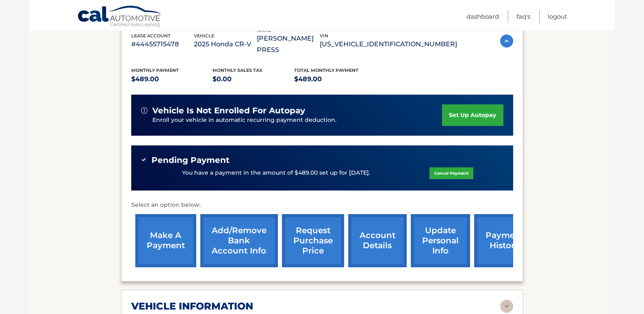 Image resolution: width=644 pixels, height=314 pixels. What do you see at coordinates (507, 41) in the screenshot?
I see `img: accordion-active.svg` at bounding box center [507, 41].